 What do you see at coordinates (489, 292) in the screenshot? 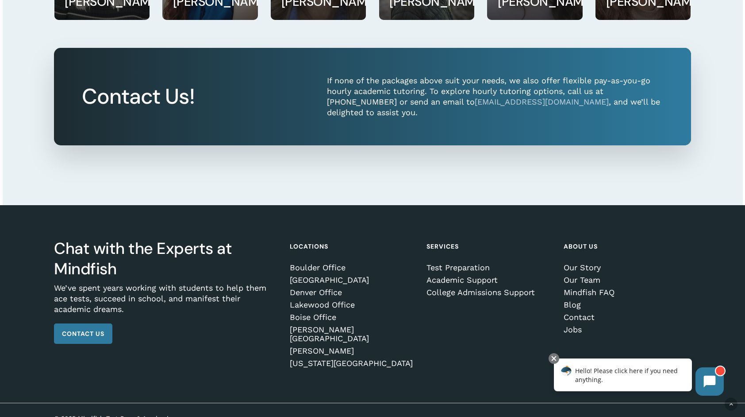
I see `a: College Admissions Support` at bounding box center [489, 292].